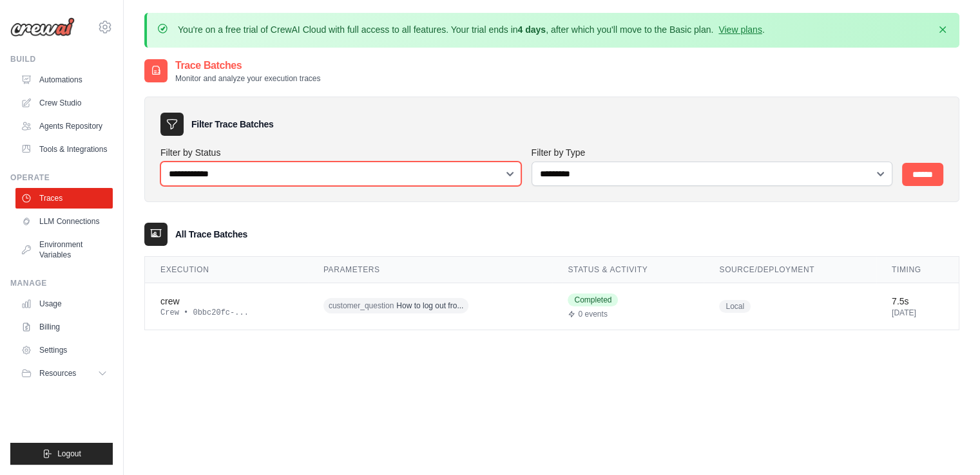 Image resolution: width=980 pixels, height=475 pixels. Describe the element at coordinates (341, 153) in the screenshot. I see `label: Filter by Status` at that location.